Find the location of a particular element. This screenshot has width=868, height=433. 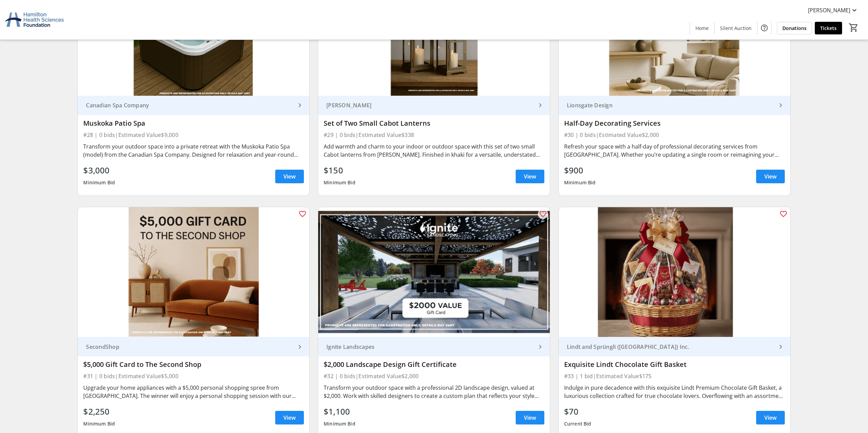

img: Exquisite Lindt Chocolate Gift Basket is located at coordinates (674, 273).